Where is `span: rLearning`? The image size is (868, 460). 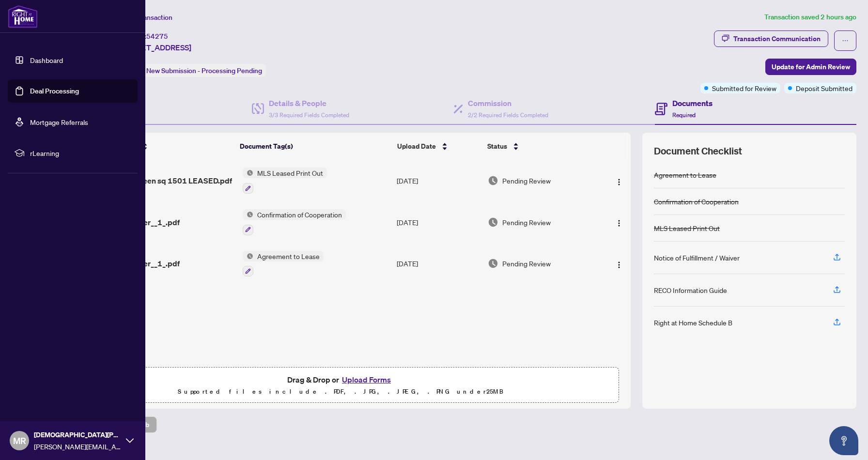 span: rLearning is located at coordinates (81, 153).